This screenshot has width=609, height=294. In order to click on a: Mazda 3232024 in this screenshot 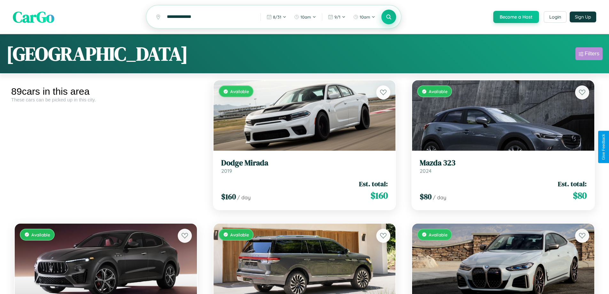, I will do `click(503, 166)`.